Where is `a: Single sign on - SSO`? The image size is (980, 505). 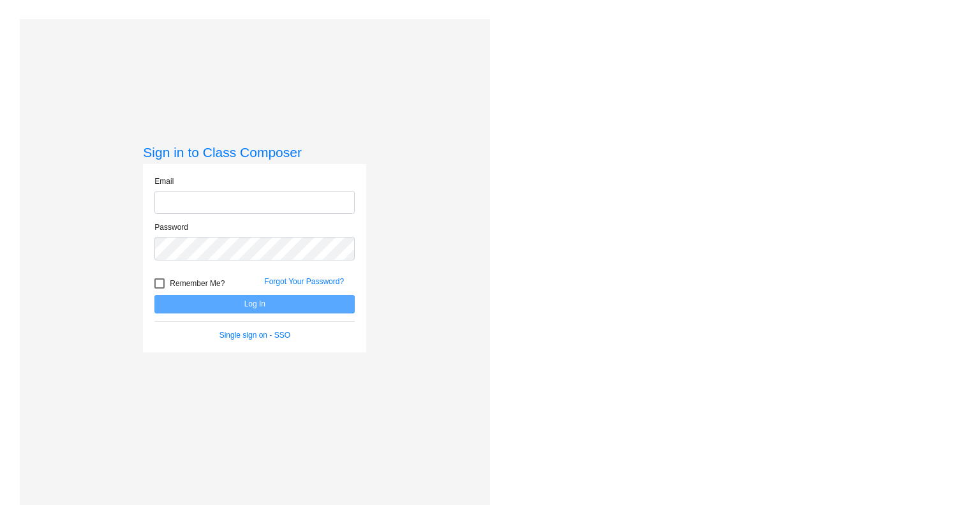
a: Single sign on - SSO is located at coordinates (255, 335).